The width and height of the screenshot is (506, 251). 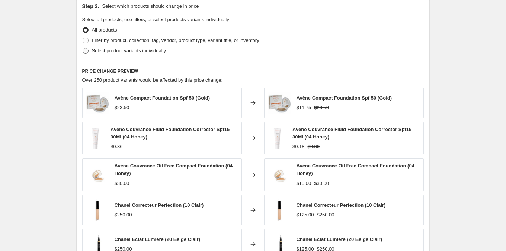 I want to click on div: $30.00, so click(x=122, y=184).